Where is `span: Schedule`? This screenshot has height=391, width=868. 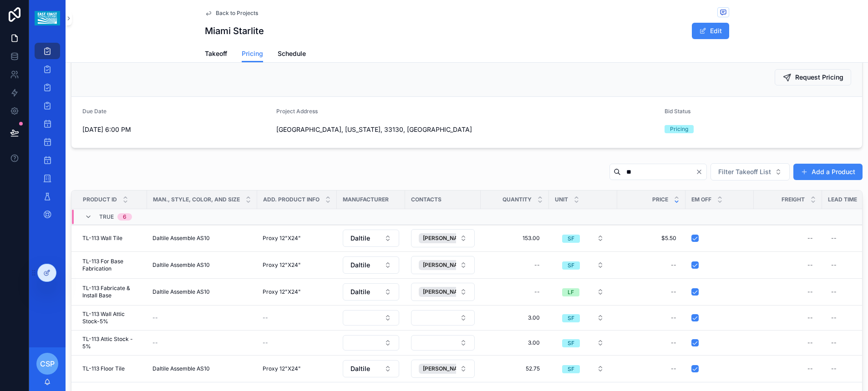 span: Schedule is located at coordinates (292, 54).